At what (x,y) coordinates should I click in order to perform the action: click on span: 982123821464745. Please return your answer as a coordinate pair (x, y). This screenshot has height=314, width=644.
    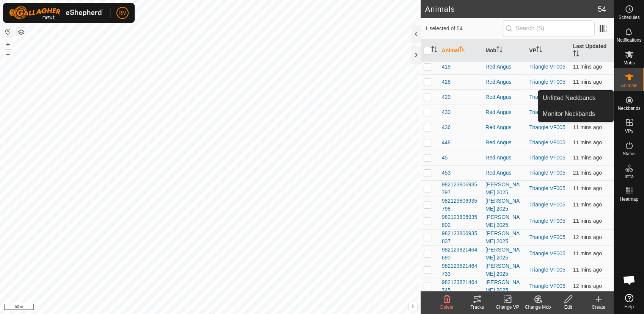
    Looking at the image, I should click on (461, 287).